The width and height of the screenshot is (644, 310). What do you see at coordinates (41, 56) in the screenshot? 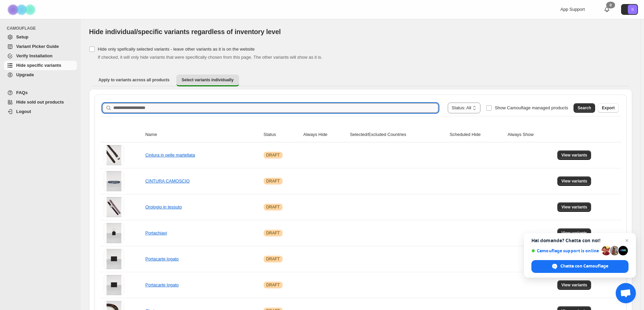
I see `a: Verify Installation` at bounding box center [41, 56].